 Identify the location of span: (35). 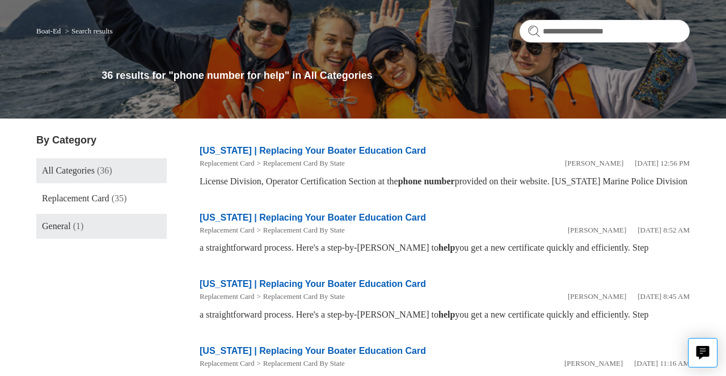
(119, 198).